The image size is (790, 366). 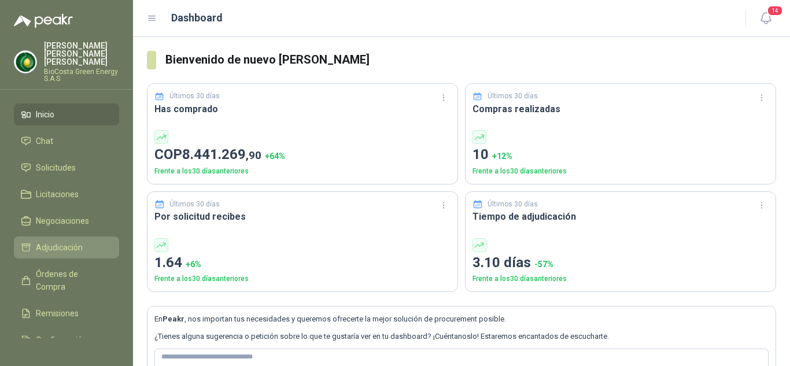 What do you see at coordinates (302, 263) in the screenshot?
I see `p: 1.64` at bounding box center [302, 263].